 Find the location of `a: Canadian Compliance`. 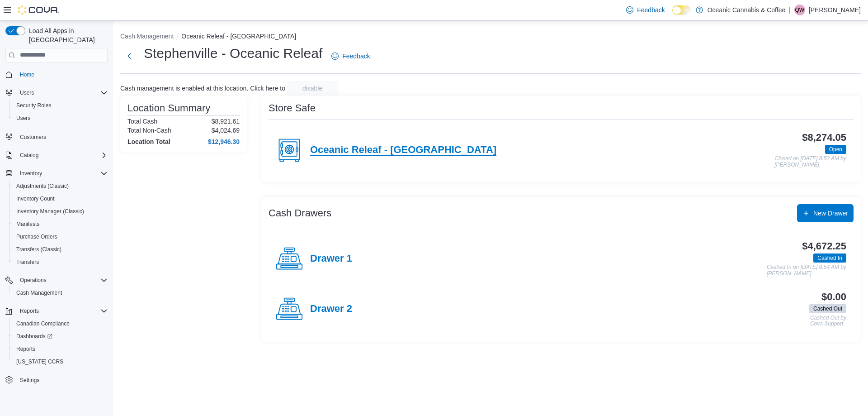

a: Canadian Compliance is located at coordinates (43, 323).